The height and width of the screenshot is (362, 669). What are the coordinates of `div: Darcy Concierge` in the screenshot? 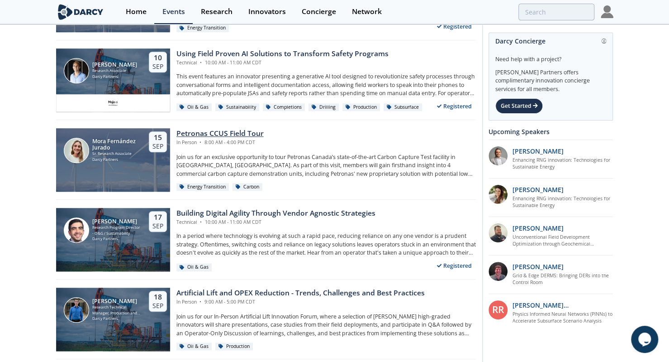 It's located at (551, 41).